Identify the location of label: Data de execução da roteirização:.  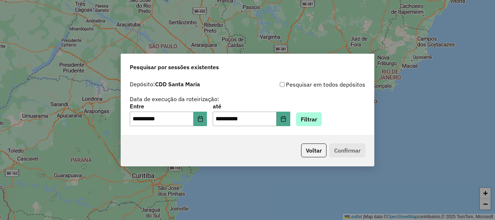
(174, 99).